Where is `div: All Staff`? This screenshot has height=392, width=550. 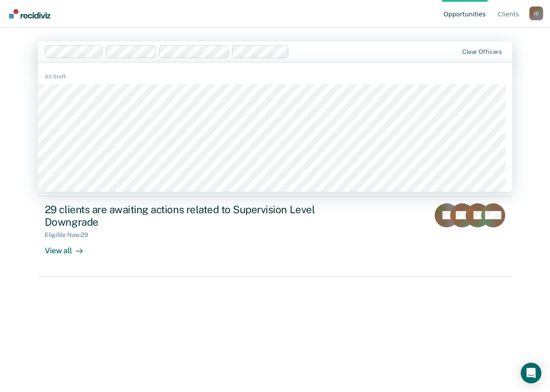 div: All Staff is located at coordinates (275, 77).